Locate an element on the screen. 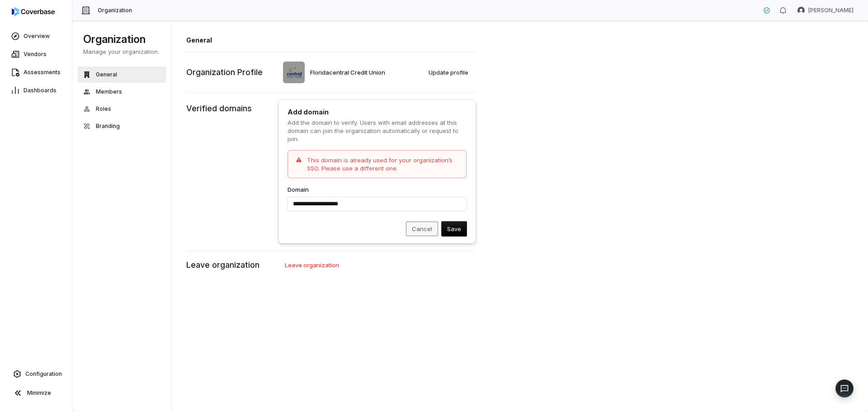 The width and height of the screenshot is (868, 412). button: Cancel is located at coordinates (422, 229).